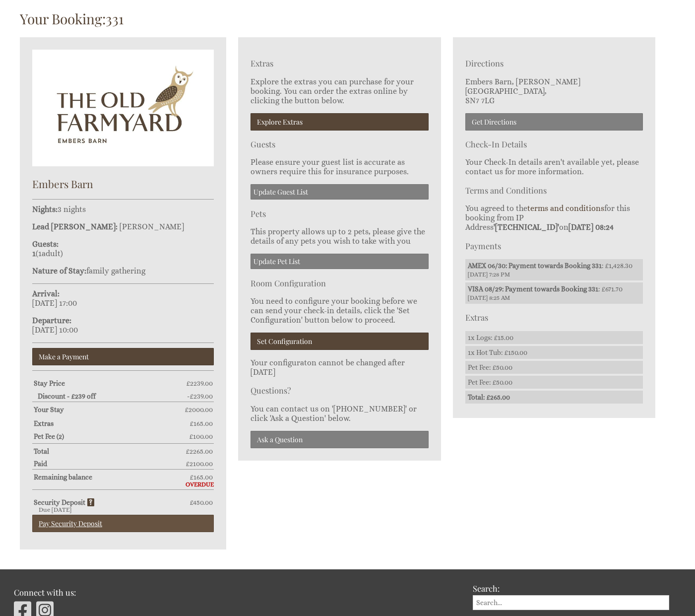  What do you see at coordinates (46, 293) in the screenshot?
I see `strong: Arrival:` at bounding box center [46, 293].